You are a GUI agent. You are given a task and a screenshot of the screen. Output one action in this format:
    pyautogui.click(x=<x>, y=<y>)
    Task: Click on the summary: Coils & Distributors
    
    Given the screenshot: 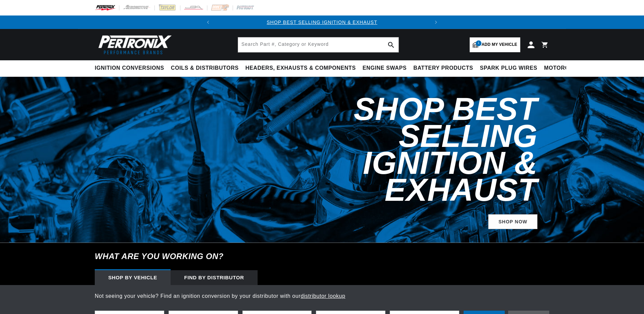 What is the action you would take?
    pyautogui.click(x=205, y=68)
    